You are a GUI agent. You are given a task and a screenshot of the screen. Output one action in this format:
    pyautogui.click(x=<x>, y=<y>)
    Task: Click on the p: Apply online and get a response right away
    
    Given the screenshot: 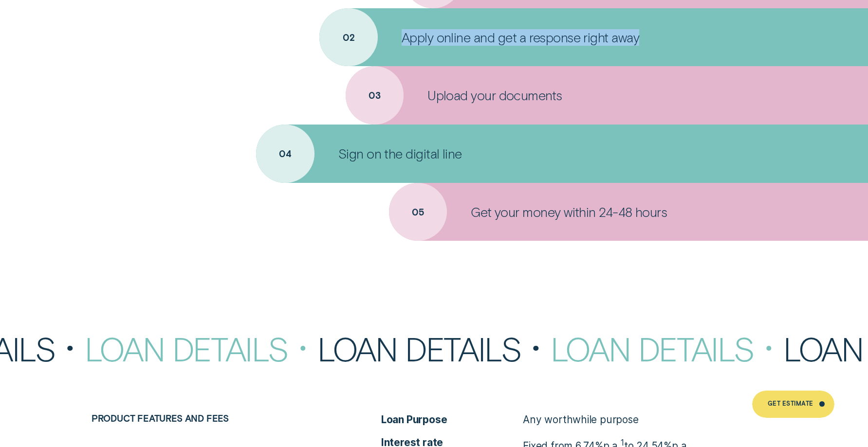 What is the action you would take?
    pyautogui.click(x=520, y=38)
    